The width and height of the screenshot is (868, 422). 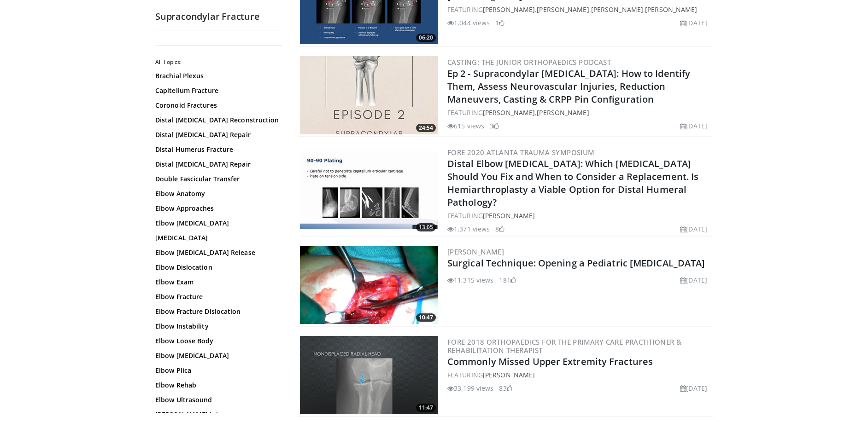 I want to click on li: 181, so click(x=507, y=280).